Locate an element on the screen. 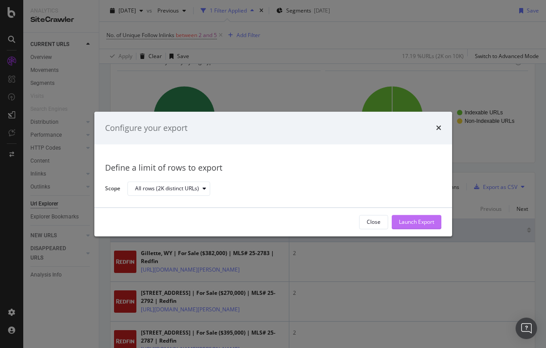  div: All rows (2K distinct URLs) is located at coordinates (167, 189).